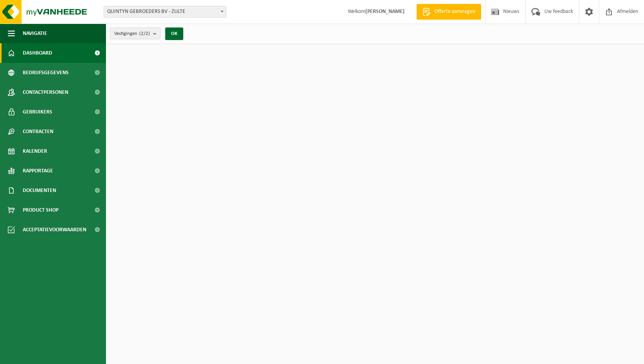  Describe the element at coordinates (37, 112) in the screenshot. I see `span: Gebruikers` at that location.